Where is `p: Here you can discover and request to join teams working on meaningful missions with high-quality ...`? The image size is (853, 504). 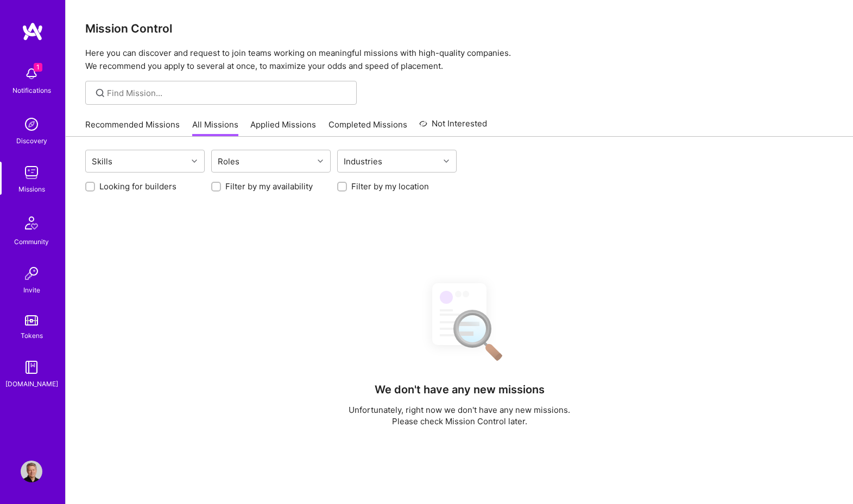 p: Here you can discover and request to join teams working on meaningful missions with high-quality ... is located at coordinates (460, 60).